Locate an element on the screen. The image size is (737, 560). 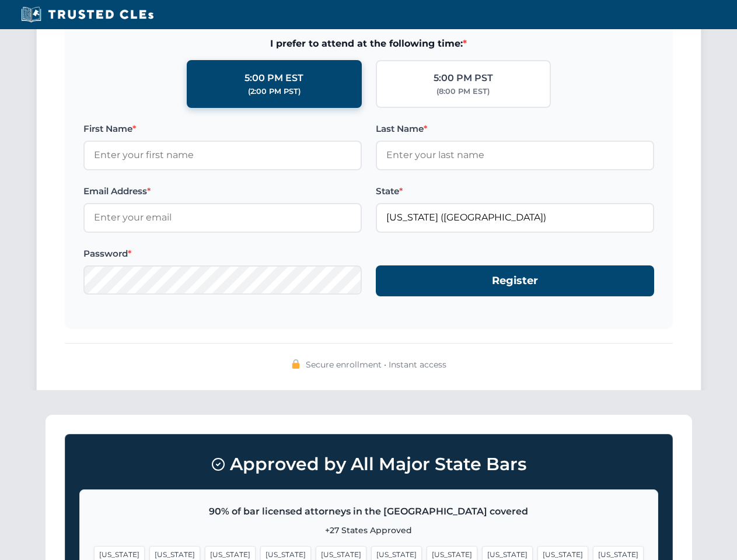
input: Enter your email is located at coordinates (222, 218).